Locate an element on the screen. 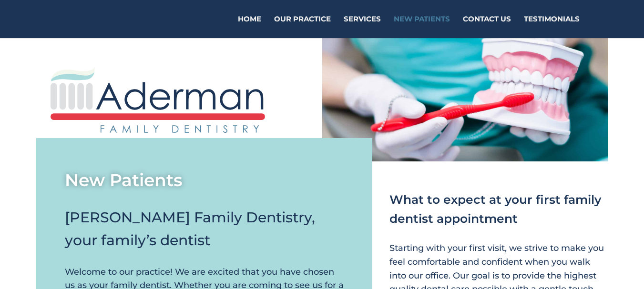  img: aderman-logo-full-color-on-transparent-vector is located at coordinates (158, 99).